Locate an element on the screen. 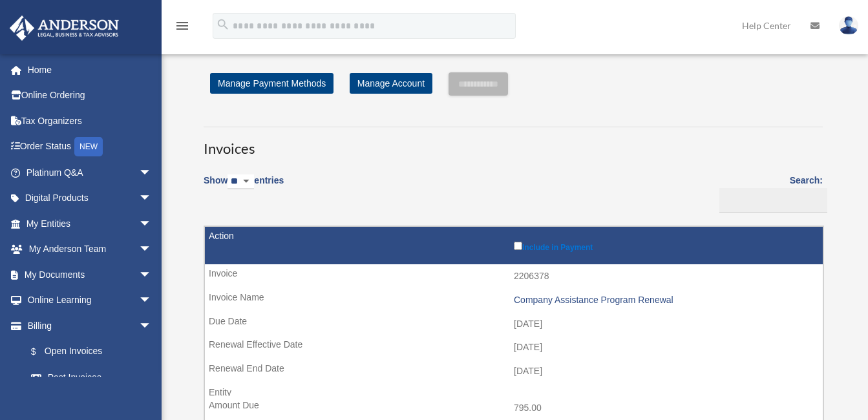 The height and width of the screenshot is (420, 868). td: 2206378 is located at coordinates (514, 276).